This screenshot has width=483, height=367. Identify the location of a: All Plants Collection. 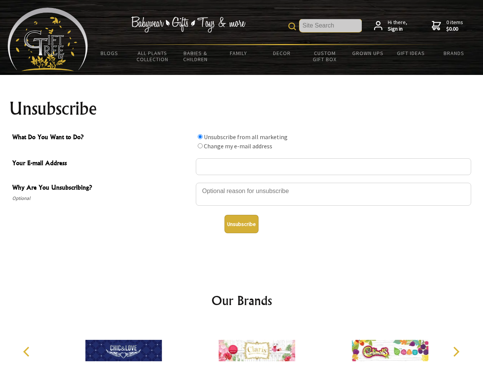
(153, 56).